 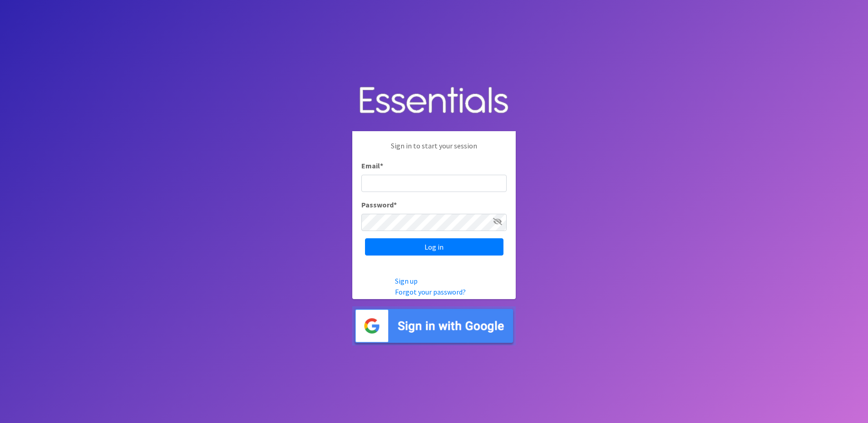 I want to click on a: Forgot your password?, so click(x=430, y=292).